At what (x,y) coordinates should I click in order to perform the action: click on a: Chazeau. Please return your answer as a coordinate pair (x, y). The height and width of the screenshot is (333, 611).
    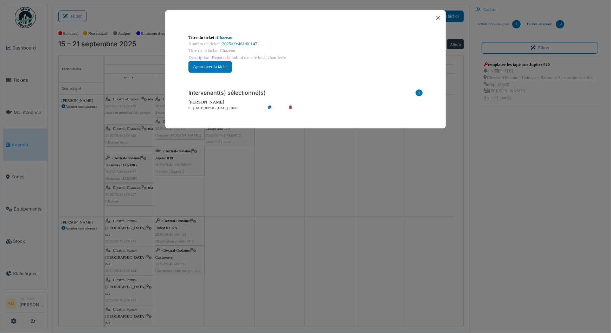
    Looking at the image, I should click on (224, 38).